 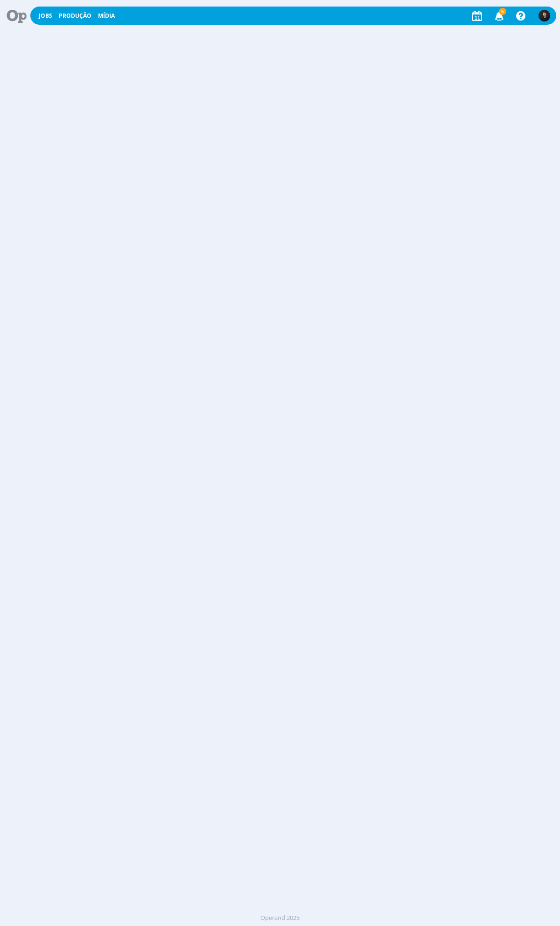 What do you see at coordinates (544, 15) in the screenshot?
I see `button: C` at bounding box center [544, 15].